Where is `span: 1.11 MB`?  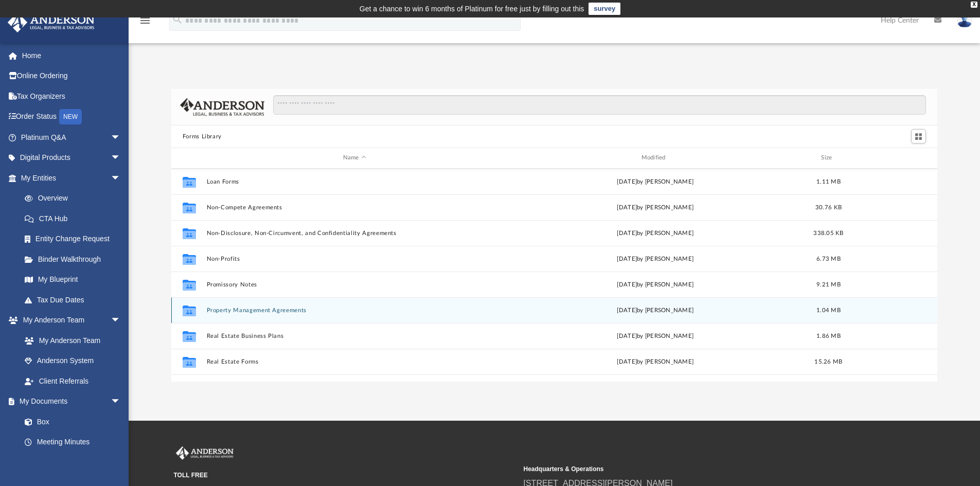
span: 1.11 MB is located at coordinates (828, 181).